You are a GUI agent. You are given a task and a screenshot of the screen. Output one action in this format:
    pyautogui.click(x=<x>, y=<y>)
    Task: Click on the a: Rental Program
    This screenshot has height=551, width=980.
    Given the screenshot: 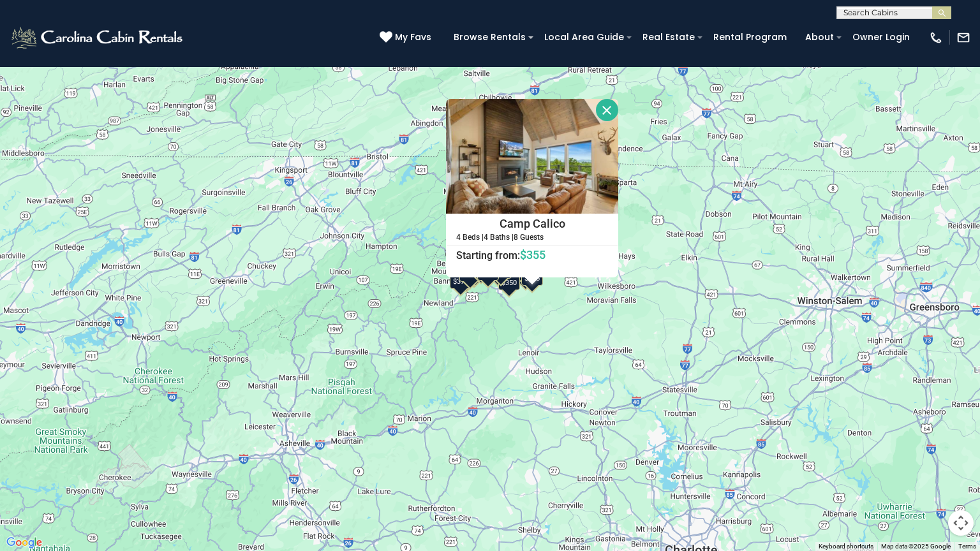 What is the action you would take?
    pyautogui.click(x=749, y=37)
    